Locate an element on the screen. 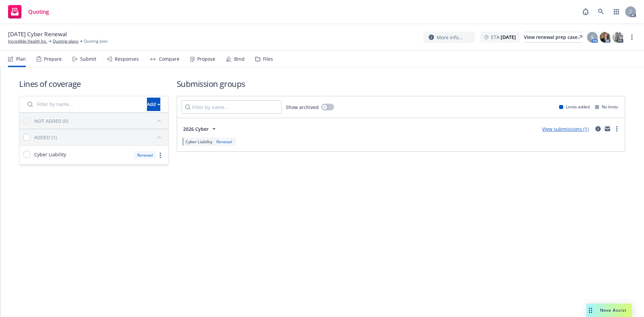 The width and height of the screenshot is (644, 317). div: Submit is located at coordinates (88, 59).